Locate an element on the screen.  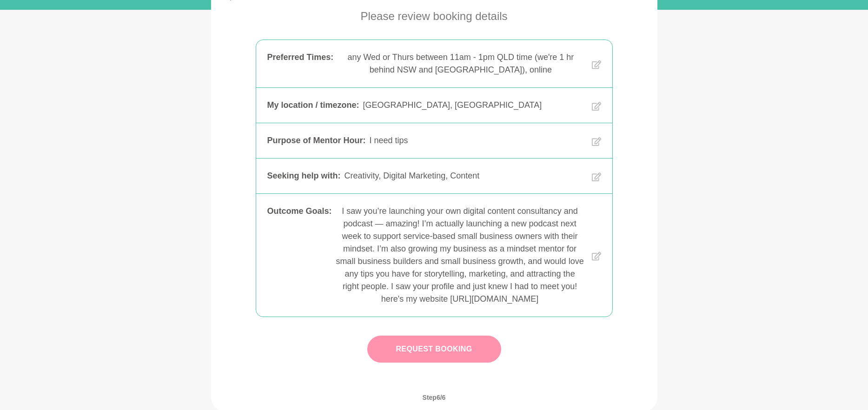
div: Preferred Times : is located at coordinates (300, 64).